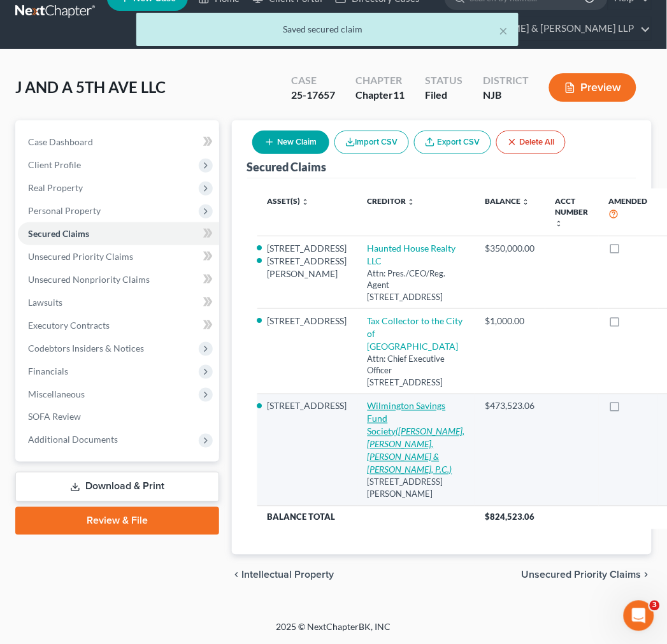  Describe the element at coordinates (506, 80) in the screenshot. I see `div: District` at that location.